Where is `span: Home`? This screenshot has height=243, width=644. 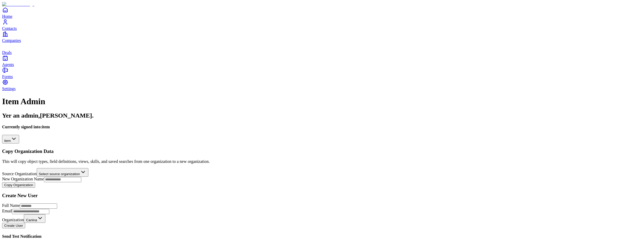
span: Home is located at coordinates (7, 16).